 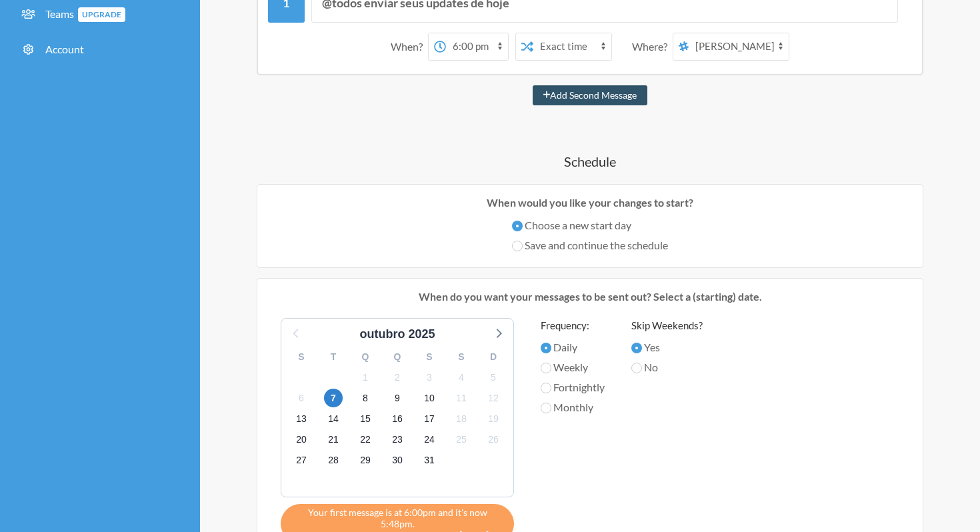 I want to click on span: sábado, 8 de novembro de 2025, so click(x=365, y=398).